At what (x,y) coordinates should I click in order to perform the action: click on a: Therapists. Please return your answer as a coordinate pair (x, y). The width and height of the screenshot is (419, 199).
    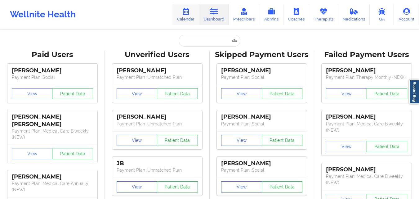
    Looking at the image, I should click on (323, 15).